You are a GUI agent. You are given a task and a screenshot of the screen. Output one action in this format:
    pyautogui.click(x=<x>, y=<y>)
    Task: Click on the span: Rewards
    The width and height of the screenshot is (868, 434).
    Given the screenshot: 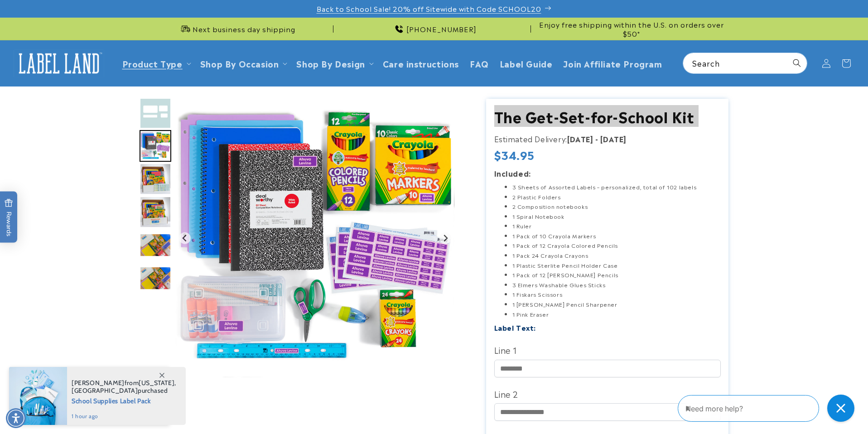 What is the action you would take?
    pyautogui.click(x=9, y=217)
    